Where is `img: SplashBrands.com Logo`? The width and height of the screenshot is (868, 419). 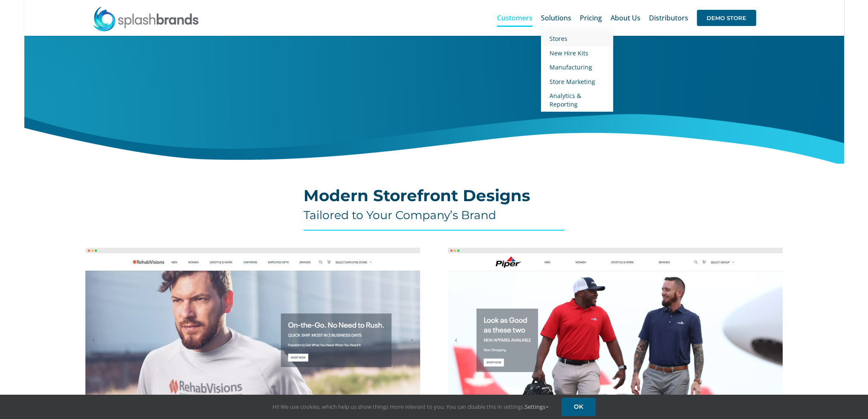
img: SplashBrands.com Logo is located at coordinates (146, 19).